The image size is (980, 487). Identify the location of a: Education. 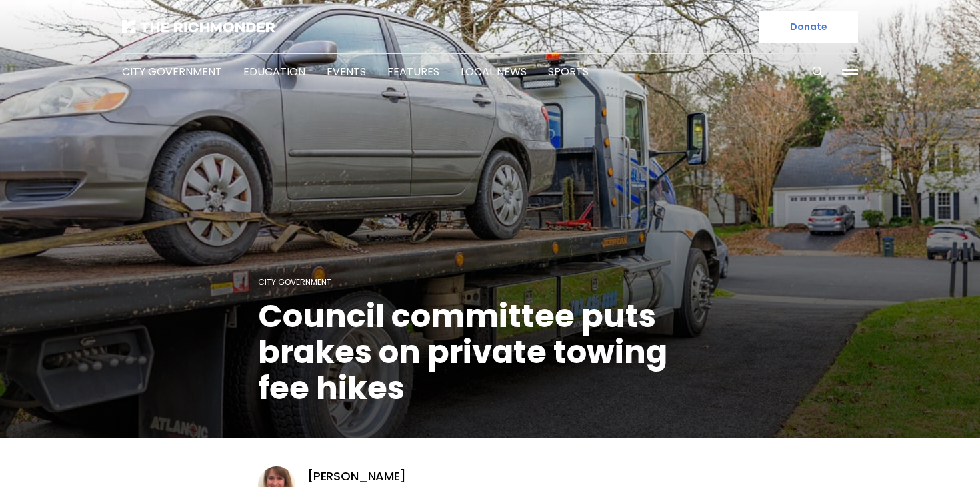
(274, 71).